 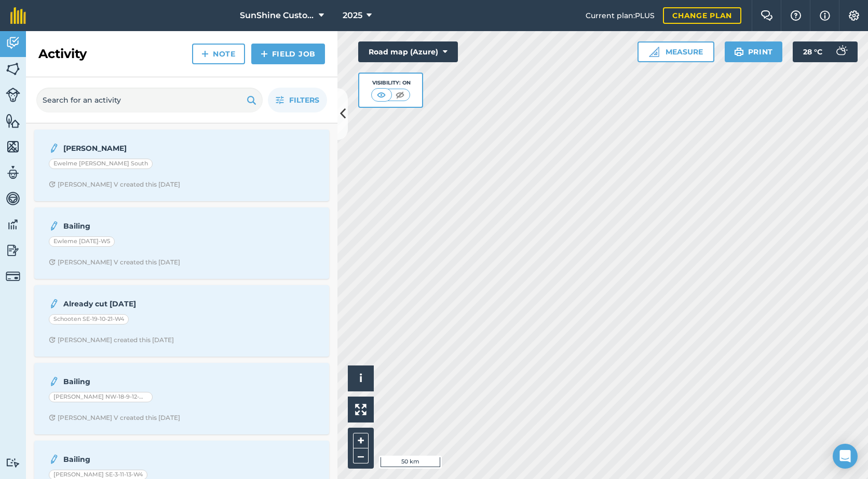 I want to click on button: Filters, so click(x=298, y=100).